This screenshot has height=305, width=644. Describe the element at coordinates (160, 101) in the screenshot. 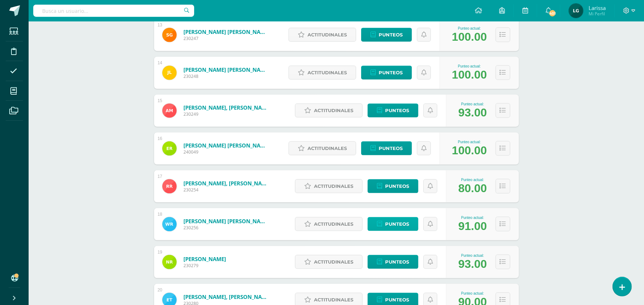

I see `div: 15` at that location.